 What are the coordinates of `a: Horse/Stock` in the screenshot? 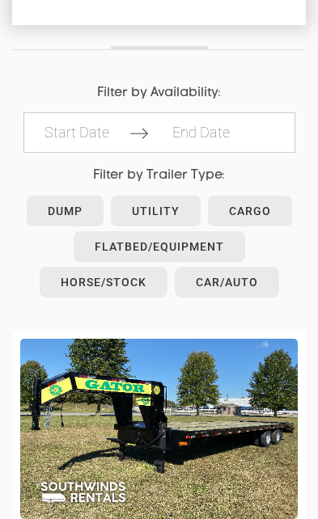 It's located at (103, 282).